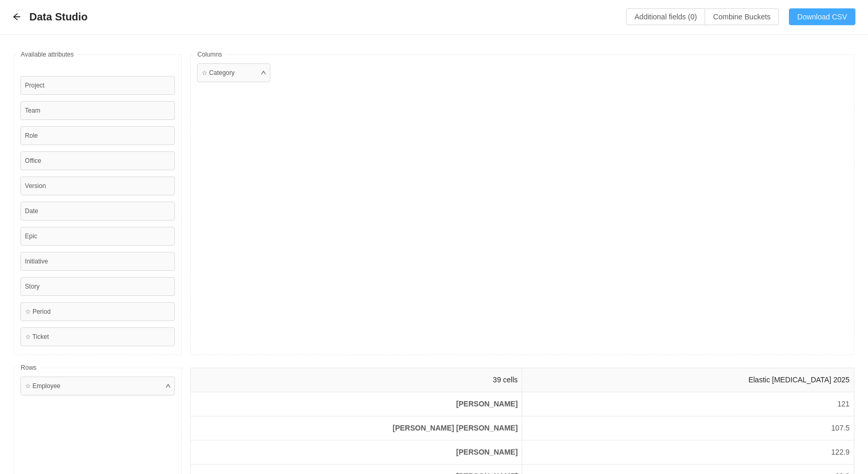 Image resolution: width=868 pixels, height=474 pixels. Describe the element at coordinates (98, 312) in the screenshot. I see `div: ☆ Period` at that location.